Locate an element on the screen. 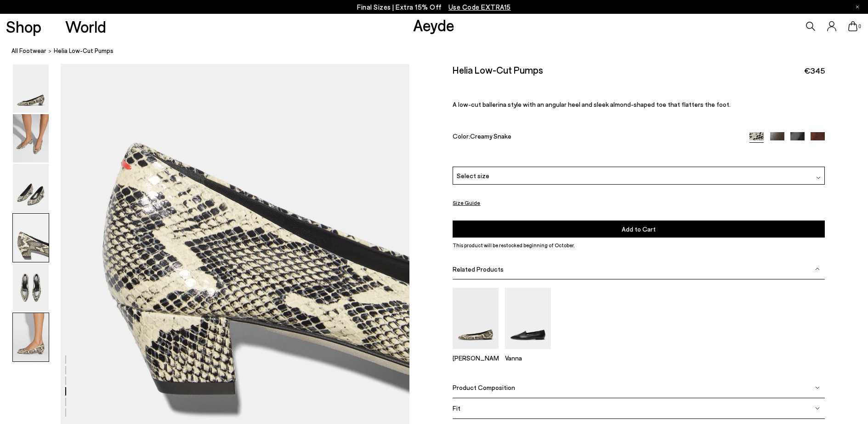 Image resolution: width=868 pixels, height=424 pixels. a: World is located at coordinates (85, 26).